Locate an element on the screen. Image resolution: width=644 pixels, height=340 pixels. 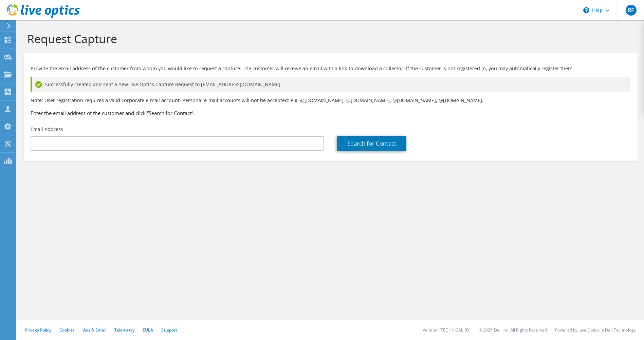
a: Telemetry is located at coordinates (124, 330).